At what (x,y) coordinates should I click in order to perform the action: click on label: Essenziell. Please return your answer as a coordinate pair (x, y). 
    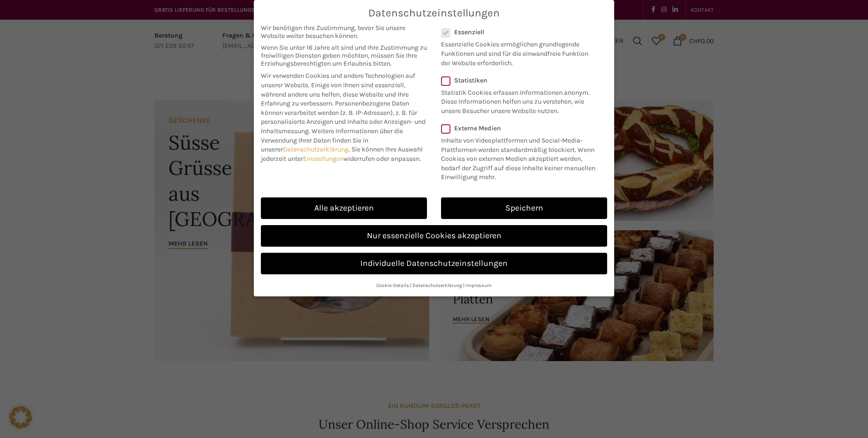
    Looking at the image, I should click on (518, 32).